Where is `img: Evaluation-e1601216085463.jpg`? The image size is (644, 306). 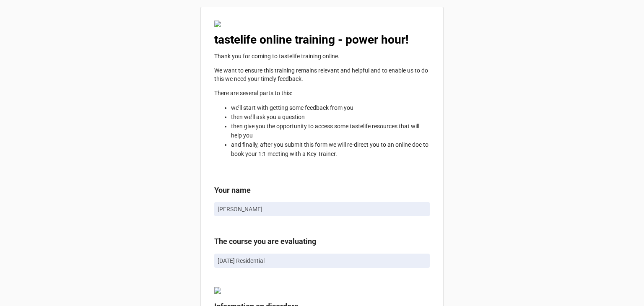 img: Evaluation-e1601216085463.jpg is located at coordinates (218, 290).